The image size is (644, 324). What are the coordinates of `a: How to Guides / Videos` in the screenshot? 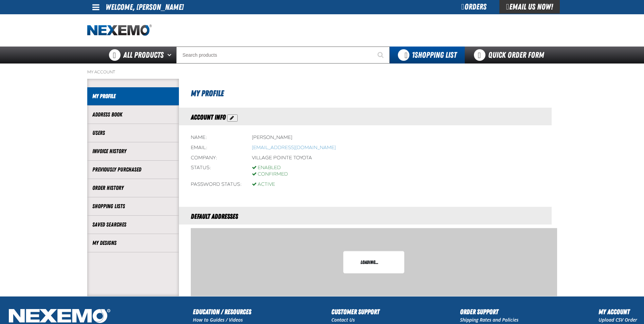 It's located at (218, 320).